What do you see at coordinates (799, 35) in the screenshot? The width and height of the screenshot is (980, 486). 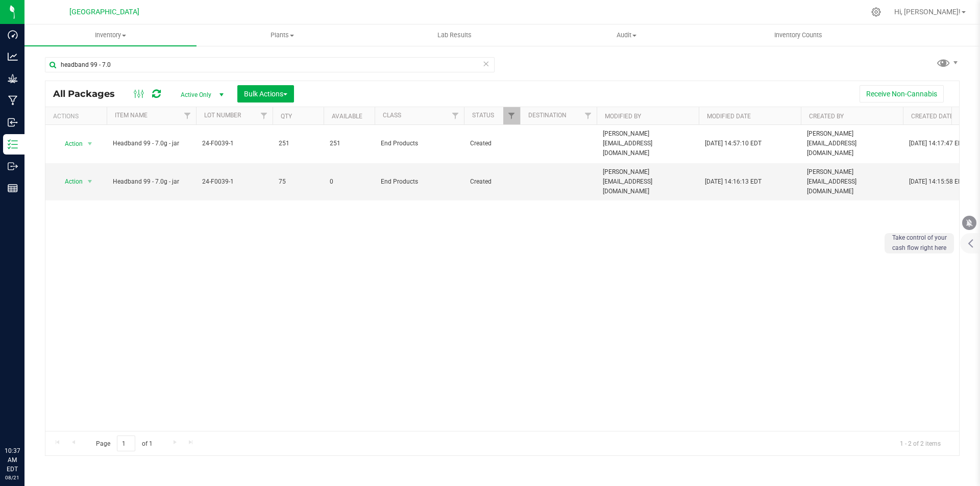 I see `span: Inventory Counts` at bounding box center [799, 35].